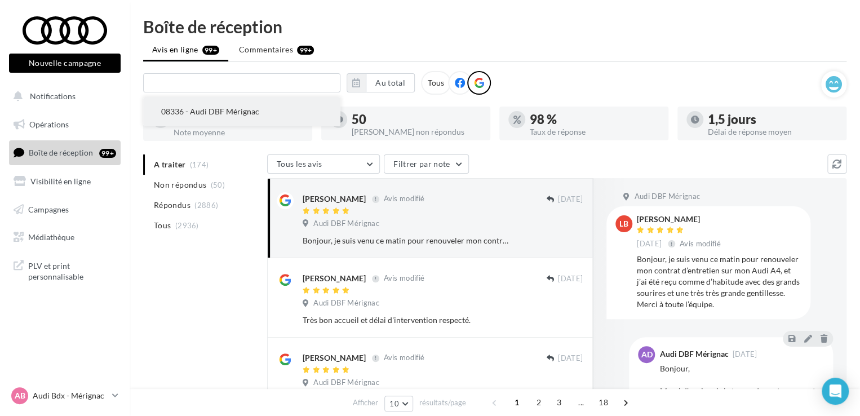  I want to click on span: 1, so click(517, 402).